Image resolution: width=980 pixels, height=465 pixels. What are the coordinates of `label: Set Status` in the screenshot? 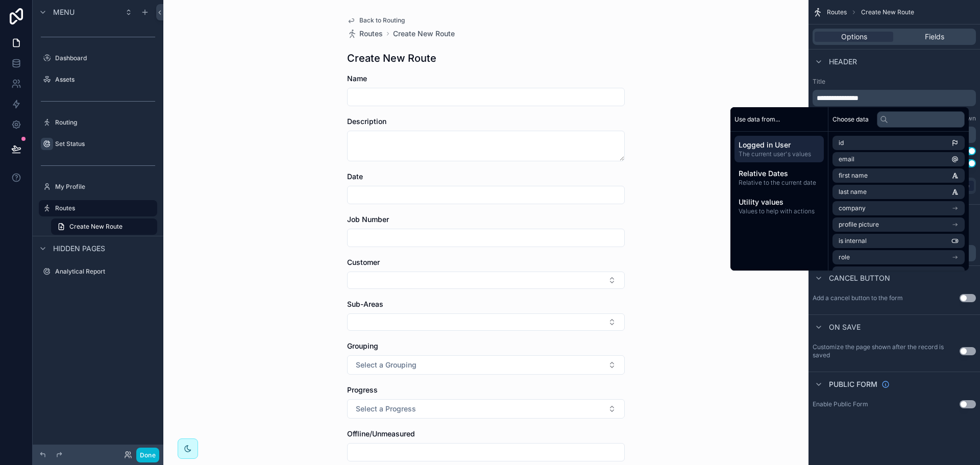 It's located at (105, 144).